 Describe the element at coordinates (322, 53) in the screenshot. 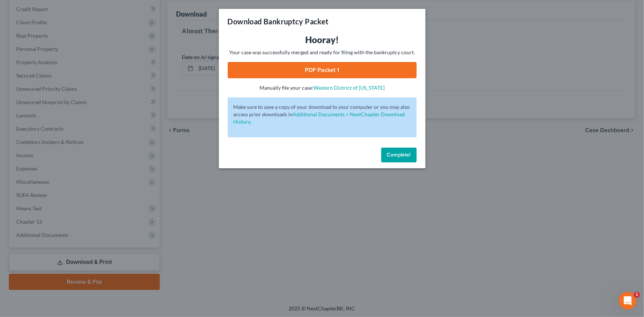

I see `p: Your case was successfully merged and ready for filing with the bankruptcy court.` at that location.